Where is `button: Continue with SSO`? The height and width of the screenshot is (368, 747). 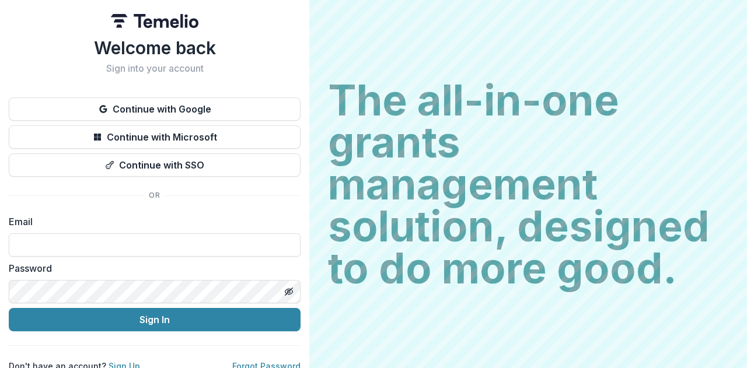 button: Continue with SSO is located at coordinates (155, 165).